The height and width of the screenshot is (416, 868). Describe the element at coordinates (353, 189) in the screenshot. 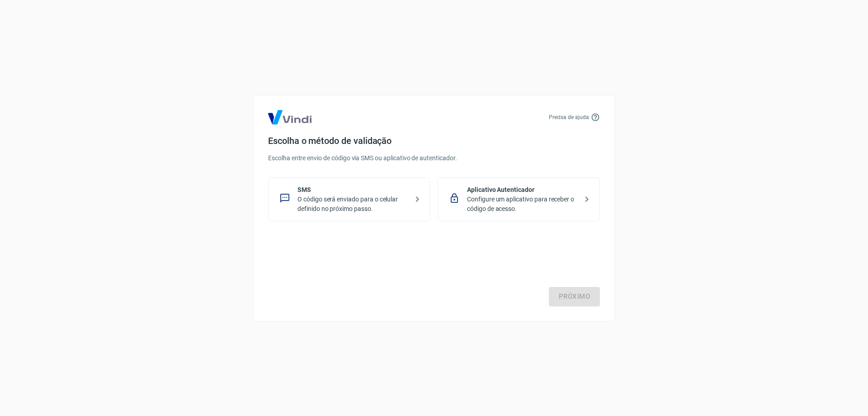

I see `p: SMS` at that location.